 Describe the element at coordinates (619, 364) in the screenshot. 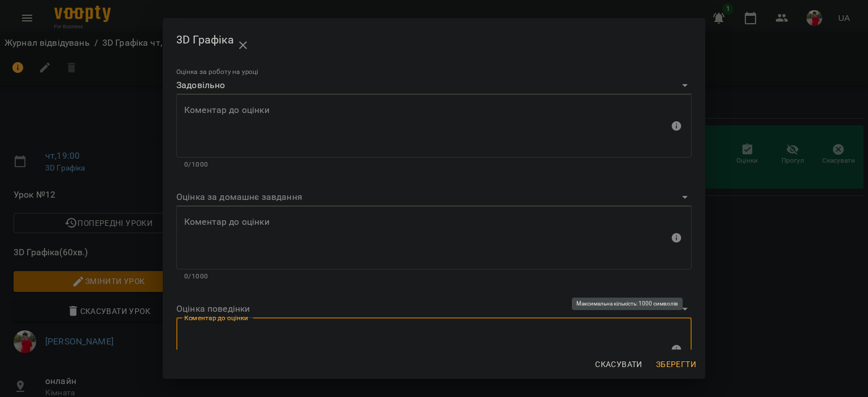

I see `button: Скасувати` at that location.